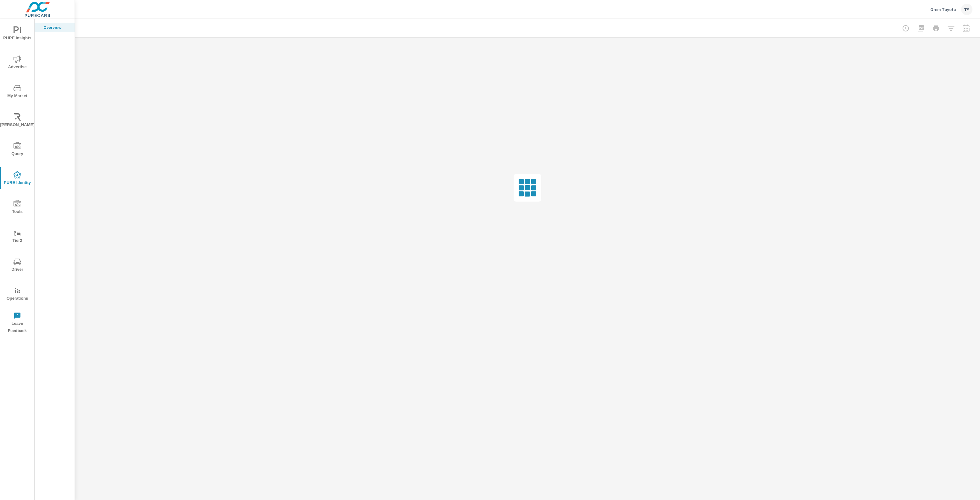  What do you see at coordinates (17, 179) in the screenshot?
I see `span: PURE Identity` at bounding box center [17, 179].